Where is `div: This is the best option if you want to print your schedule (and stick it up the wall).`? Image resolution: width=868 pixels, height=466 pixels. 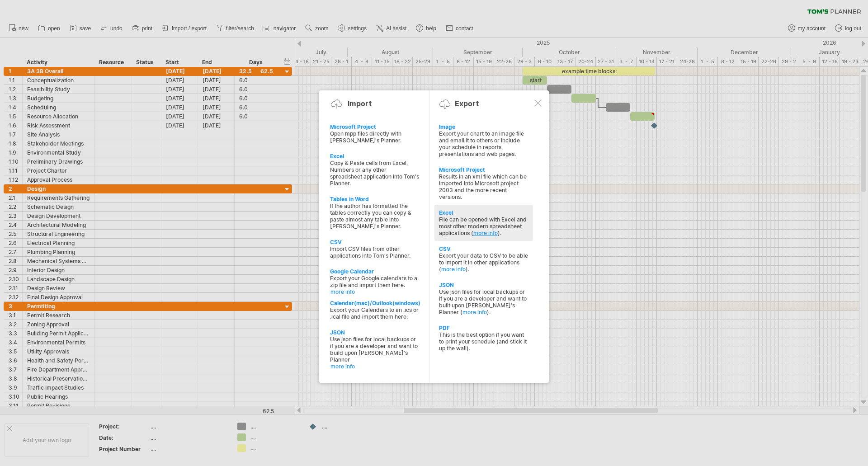
div: This is the best option if you want to print your schedule (and stick it up the wall). is located at coordinates (484, 342).